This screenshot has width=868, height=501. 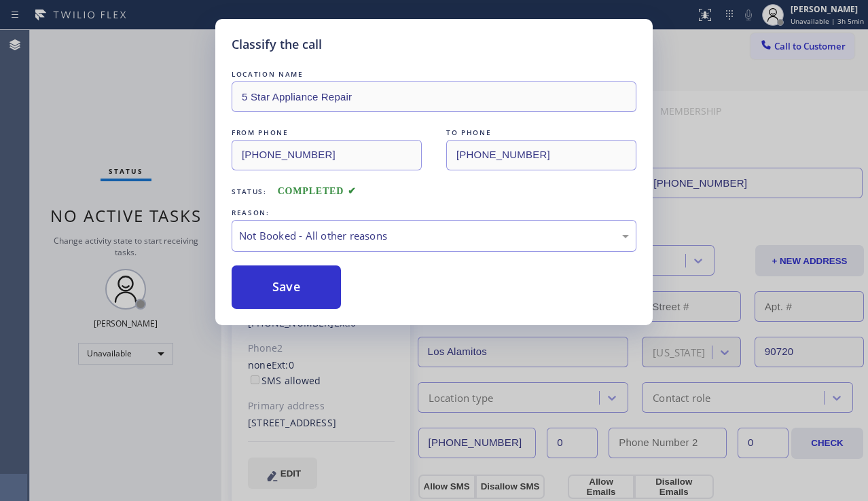 I want to click on div: REASON:, so click(x=434, y=212).